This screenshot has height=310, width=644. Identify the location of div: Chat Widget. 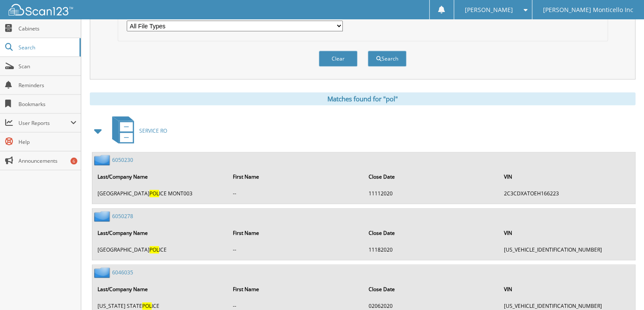
(623, 289).